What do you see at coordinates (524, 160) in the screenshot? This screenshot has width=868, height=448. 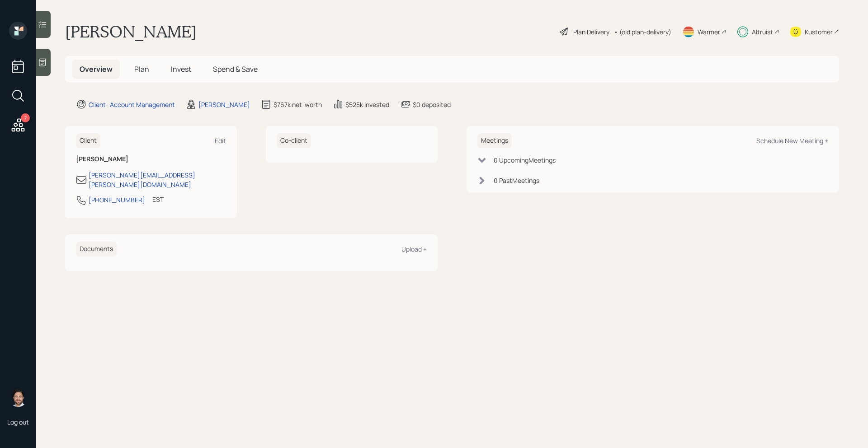 I see `div: 0 Upcoming Meeting s` at bounding box center [524, 160].